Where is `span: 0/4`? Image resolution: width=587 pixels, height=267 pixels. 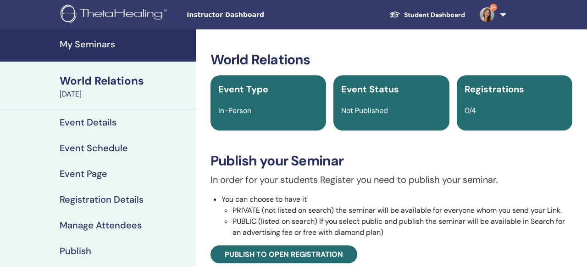 span: 0/4 is located at coordinates (470, 110).